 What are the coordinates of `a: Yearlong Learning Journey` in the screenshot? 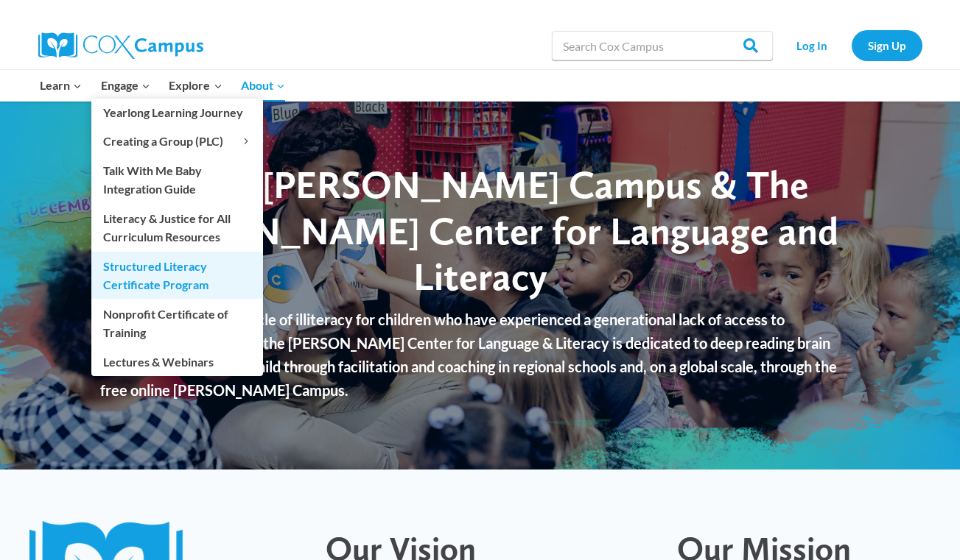 It's located at (176, 112).